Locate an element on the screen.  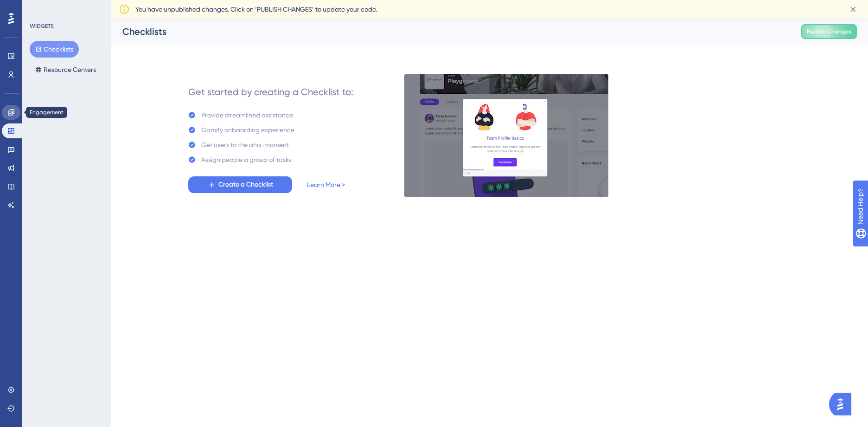
span: You have unpublished changes. Click on ‘PUBLISH CHANGES’ to update your code. is located at coordinates (256, 9).